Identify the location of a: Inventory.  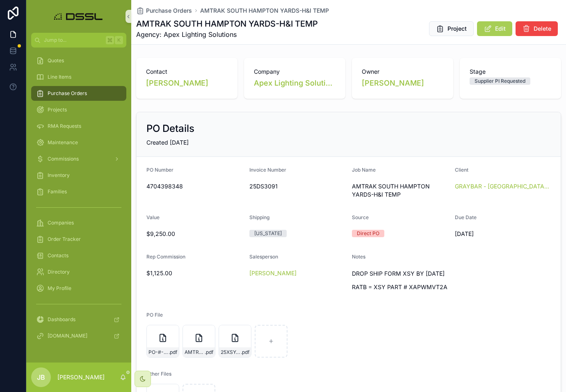
(79, 175).